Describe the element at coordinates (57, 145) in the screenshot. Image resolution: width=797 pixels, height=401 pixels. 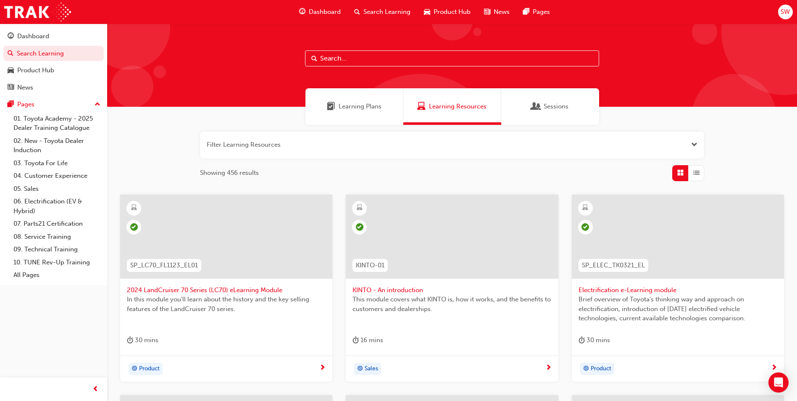
I see `a: 02. New - Toyota Dealer Induction` at that location.